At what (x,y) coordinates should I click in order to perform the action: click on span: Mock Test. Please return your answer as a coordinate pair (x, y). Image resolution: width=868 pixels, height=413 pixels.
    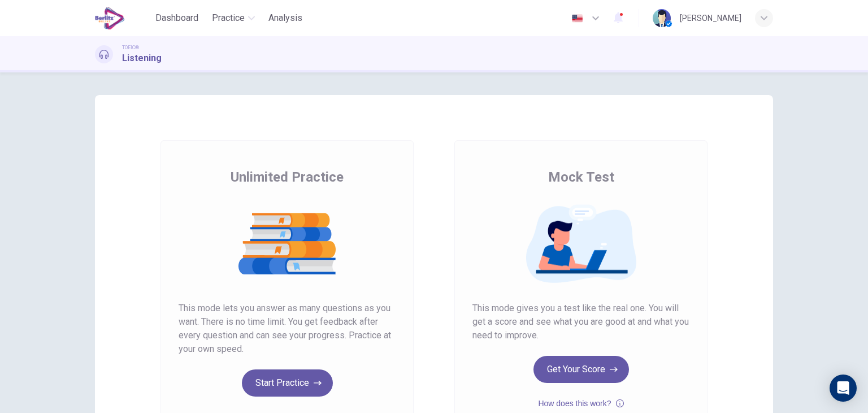
    Looking at the image, I should click on (582, 177).